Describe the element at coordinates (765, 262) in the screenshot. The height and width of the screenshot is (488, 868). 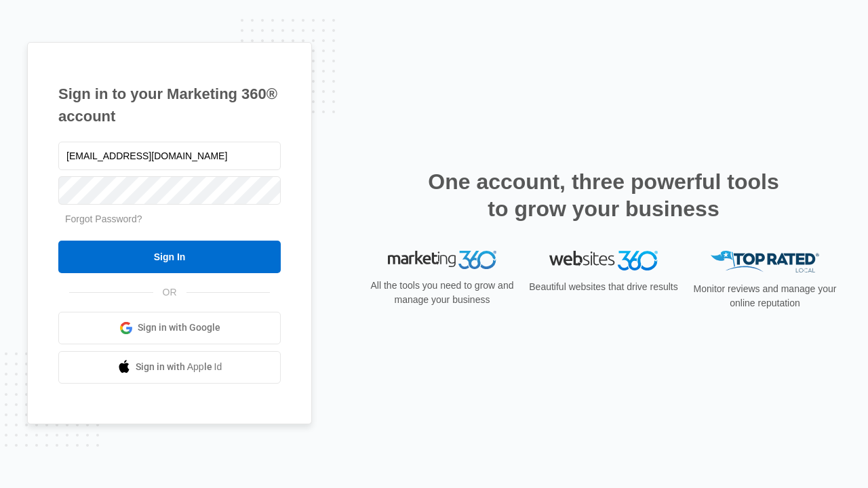
I see `img: Top Rated Local` at that location.